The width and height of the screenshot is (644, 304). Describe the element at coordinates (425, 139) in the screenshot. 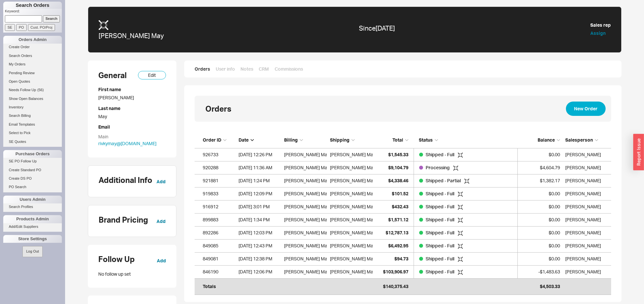

I see `span: Status` at that location.